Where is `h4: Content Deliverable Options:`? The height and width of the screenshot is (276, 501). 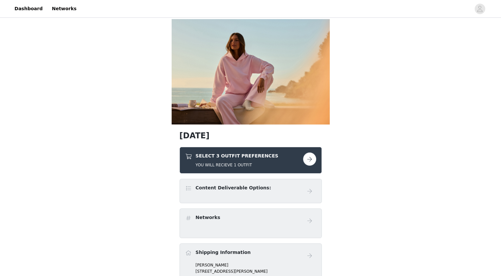
h4: Content Deliverable Options: is located at coordinates (233, 188).